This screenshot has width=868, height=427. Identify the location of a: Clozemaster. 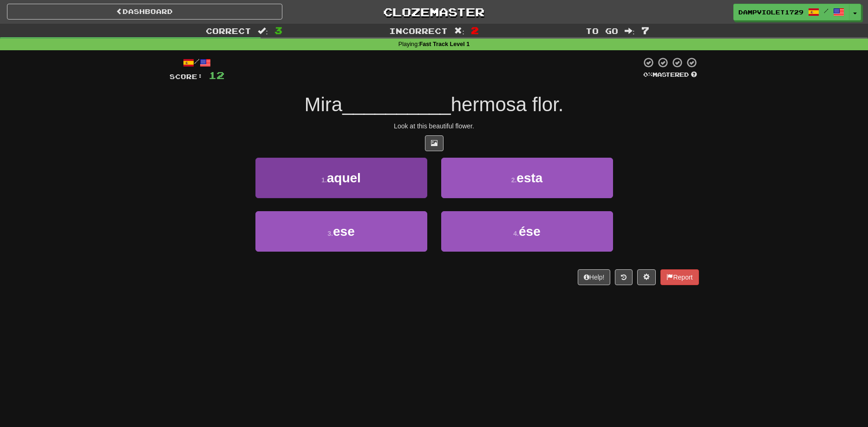
(434, 12).